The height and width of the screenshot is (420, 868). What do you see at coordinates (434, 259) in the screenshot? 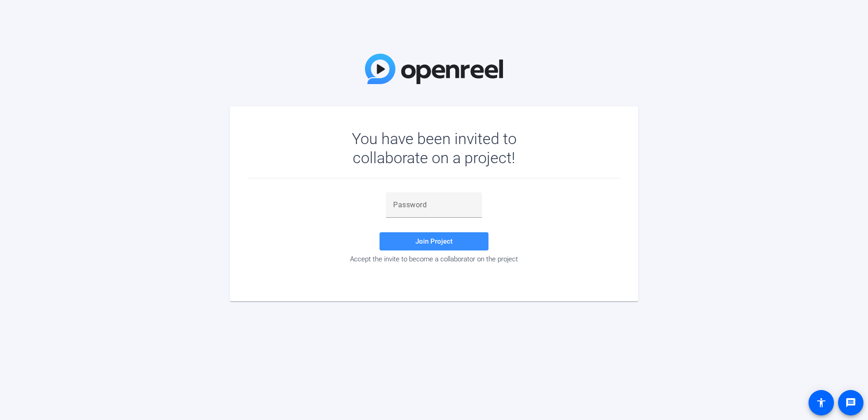
I see `div: Accept the invite to become a collaborator on the project` at bounding box center [434, 259].